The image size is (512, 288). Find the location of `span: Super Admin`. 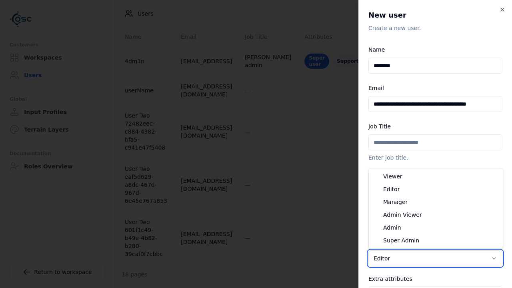

span: Super Admin is located at coordinates (401, 240).